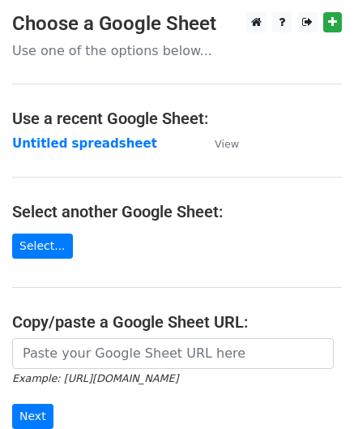 This screenshot has width=354, height=429. Describe the element at coordinates (177, 24) in the screenshot. I see `h3: Choose a Google Sheet` at that location.